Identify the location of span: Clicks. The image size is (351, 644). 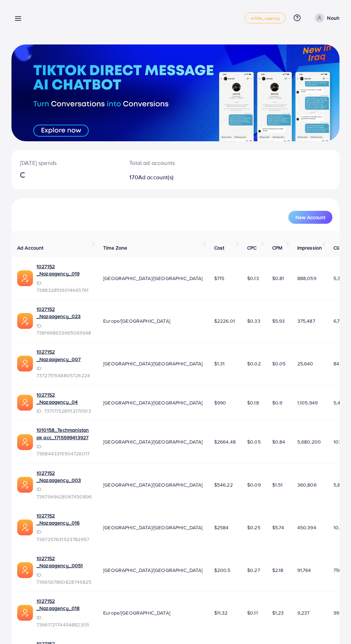
(340, 248).